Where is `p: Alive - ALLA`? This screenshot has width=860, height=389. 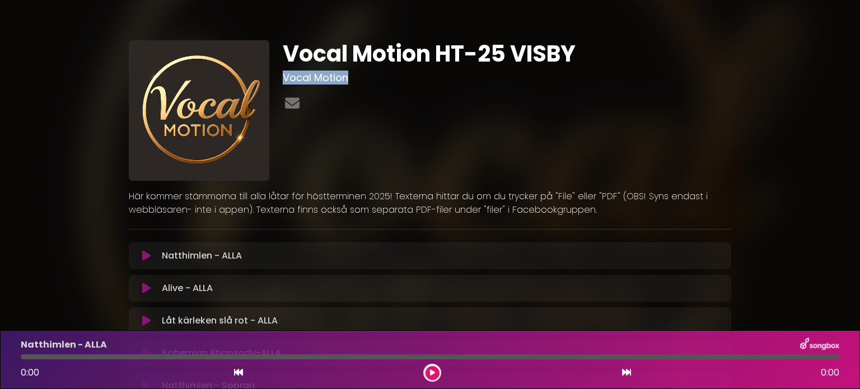
p: Alive - ALLA is located at coordinates (187, 288).